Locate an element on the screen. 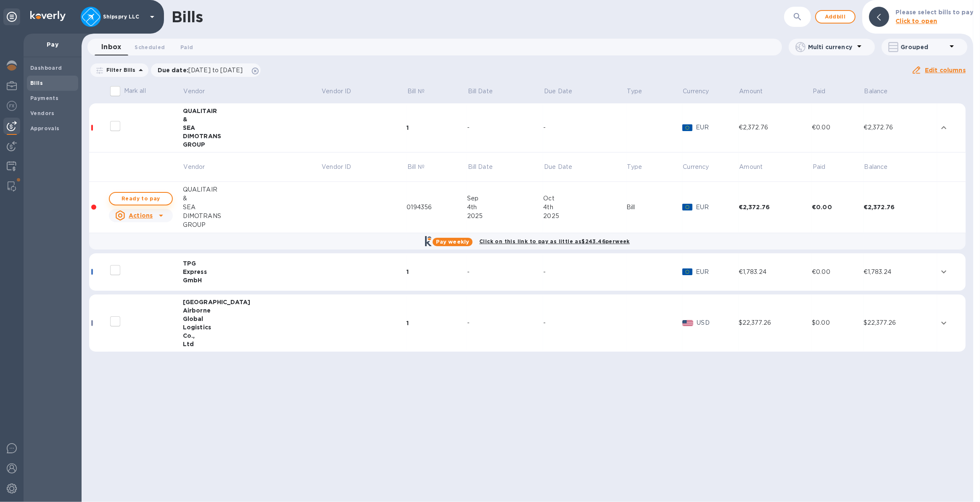 The image size is (980, 502). p: USD is located at coordinates (718, 323).